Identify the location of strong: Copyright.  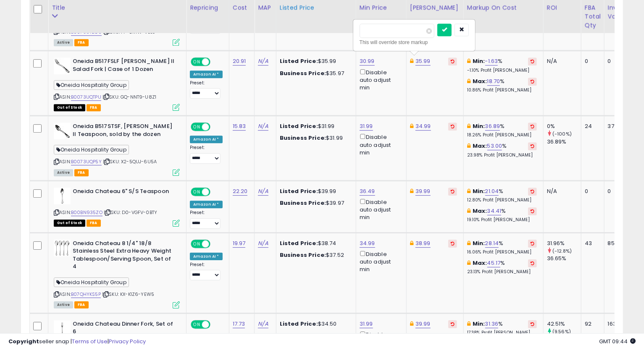
(23, 341).